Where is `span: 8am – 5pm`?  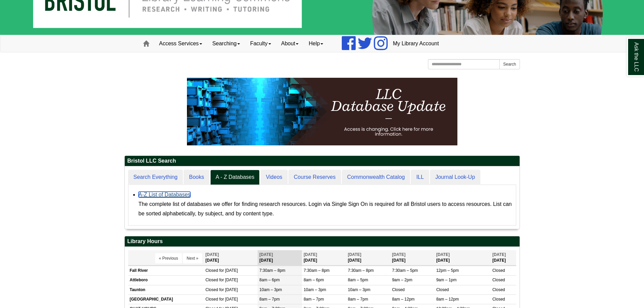
span: 8am – 5pm is located at coordinates (358, 280).